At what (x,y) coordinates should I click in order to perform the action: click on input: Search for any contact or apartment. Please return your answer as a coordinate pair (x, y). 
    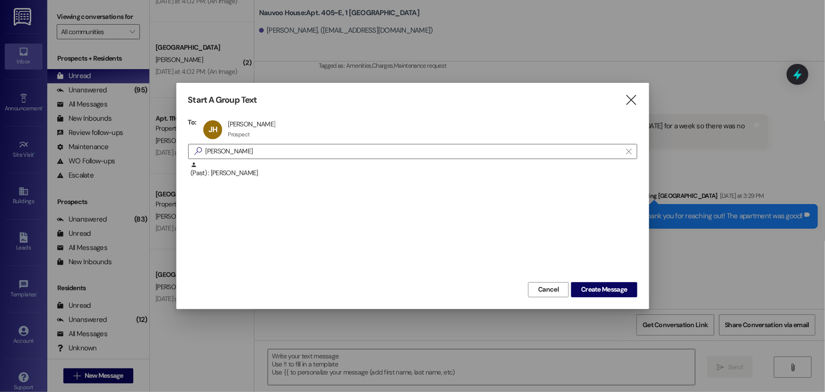
    Looking at the image, I should click on (414, 151).